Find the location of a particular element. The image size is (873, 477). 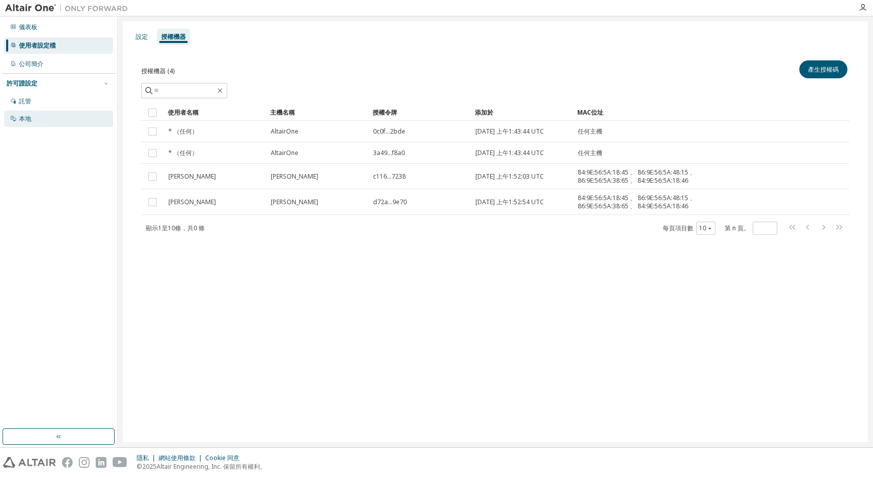

font: 產生授權碼 is located at coordinates (823, 69).